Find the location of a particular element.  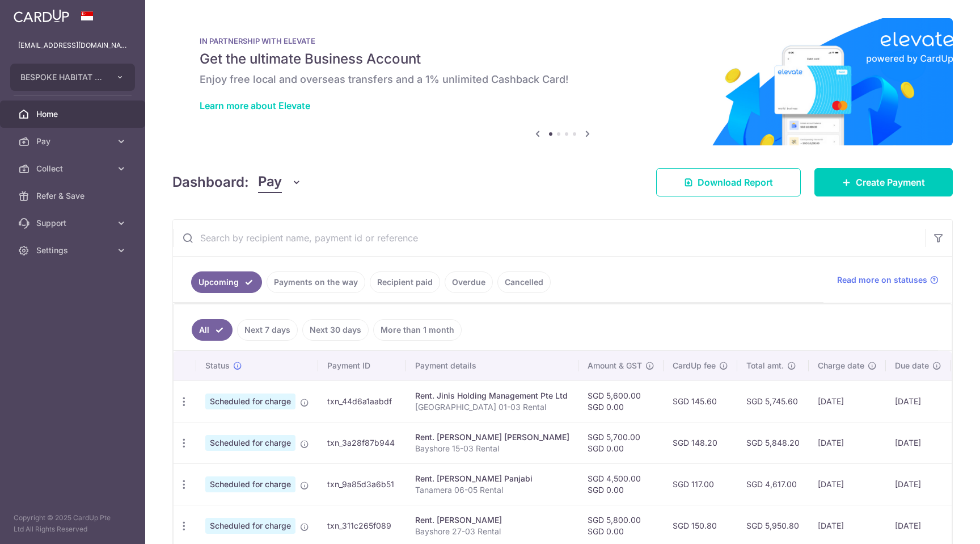

a: Cancelled is located at coordinates (524, 282).